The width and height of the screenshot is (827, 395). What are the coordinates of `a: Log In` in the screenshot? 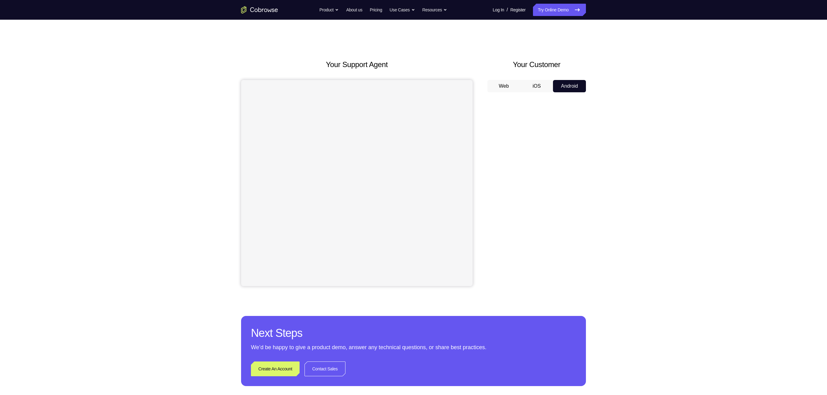 It's located at (498, 10).